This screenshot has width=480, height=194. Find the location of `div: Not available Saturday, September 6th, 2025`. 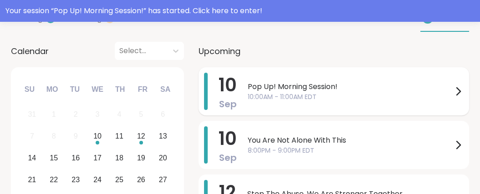

div: Not available Saturday, September 6th, 2025 is located at coordinates (163, 115).